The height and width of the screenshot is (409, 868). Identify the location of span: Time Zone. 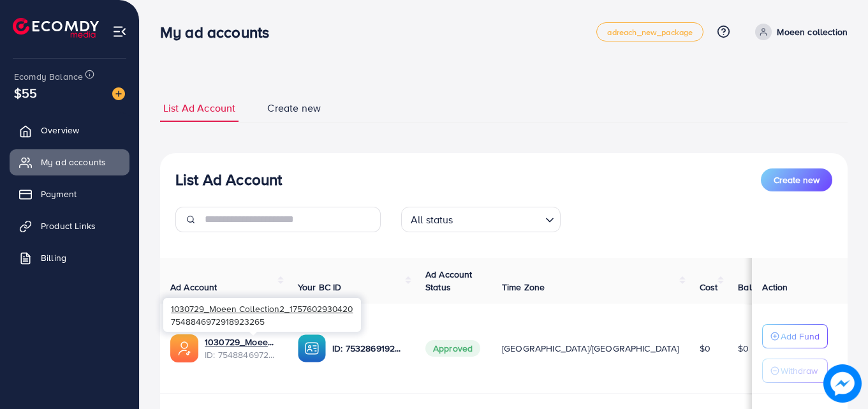
(523, 287).